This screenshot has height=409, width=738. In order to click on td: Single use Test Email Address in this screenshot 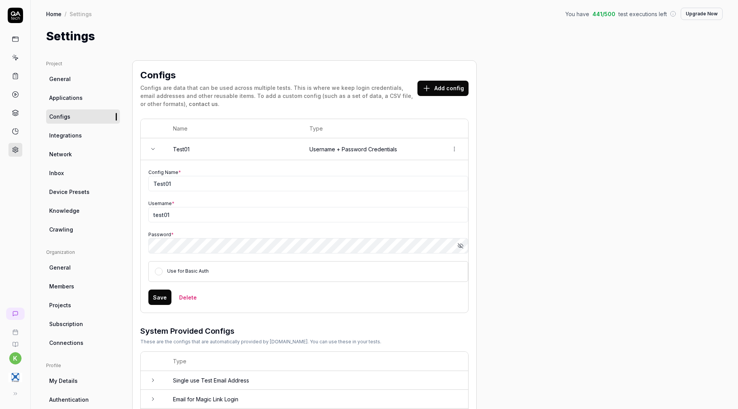, I will do `click(317, 381)`.